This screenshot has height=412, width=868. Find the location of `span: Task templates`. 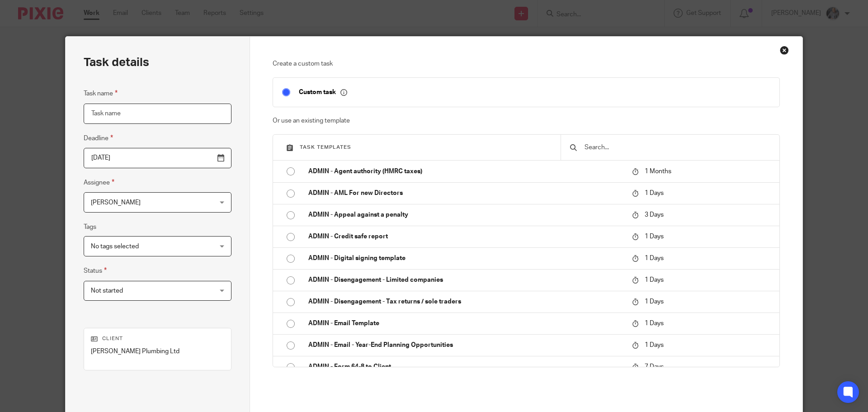

span: Task templates is located at coordinates (325, 147).